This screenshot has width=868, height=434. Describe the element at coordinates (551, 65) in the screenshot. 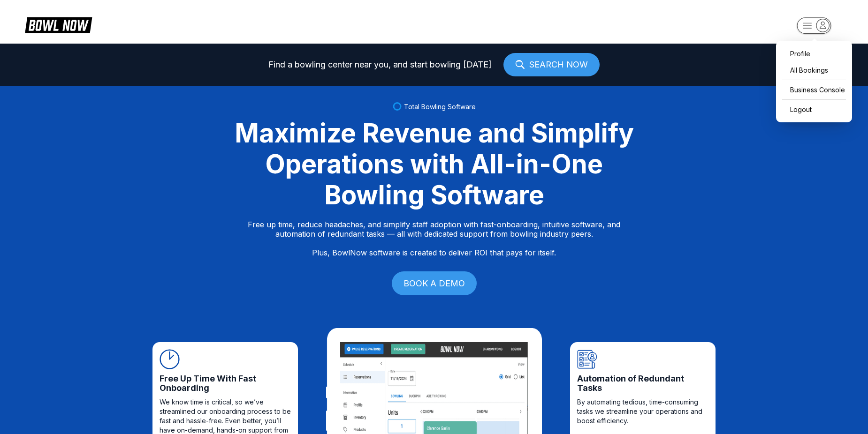

I see `a: SEARCH NOW` at that location.